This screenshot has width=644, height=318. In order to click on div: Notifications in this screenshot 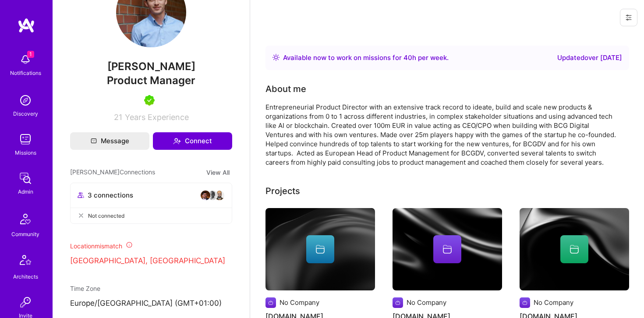, I will do `click(25, 73)`.